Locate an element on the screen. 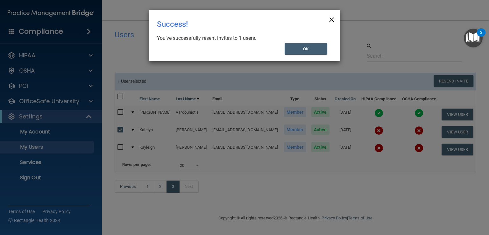 The width and height of the screenshot is (489, 235). button: Open Resource Center, 2 new notifications is located at coordinates (473, 38).